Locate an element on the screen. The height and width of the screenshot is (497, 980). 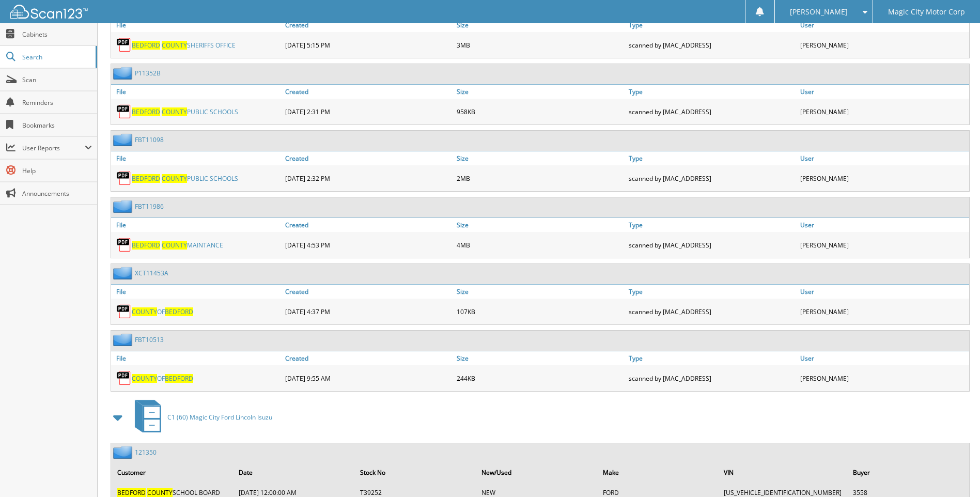
a: XCT11453A is located at coordinates (151, 273).